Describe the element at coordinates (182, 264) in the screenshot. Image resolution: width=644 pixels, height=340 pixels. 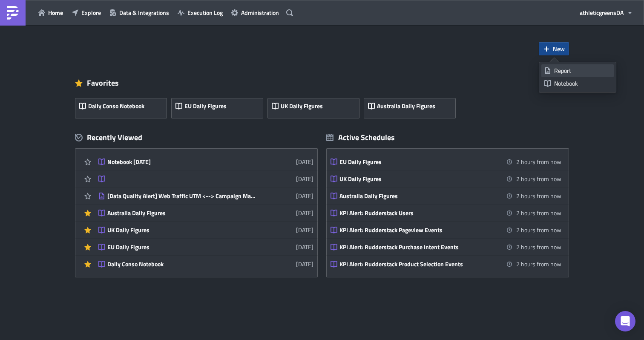
I see `div: Daily Conso Notebook` at that location.